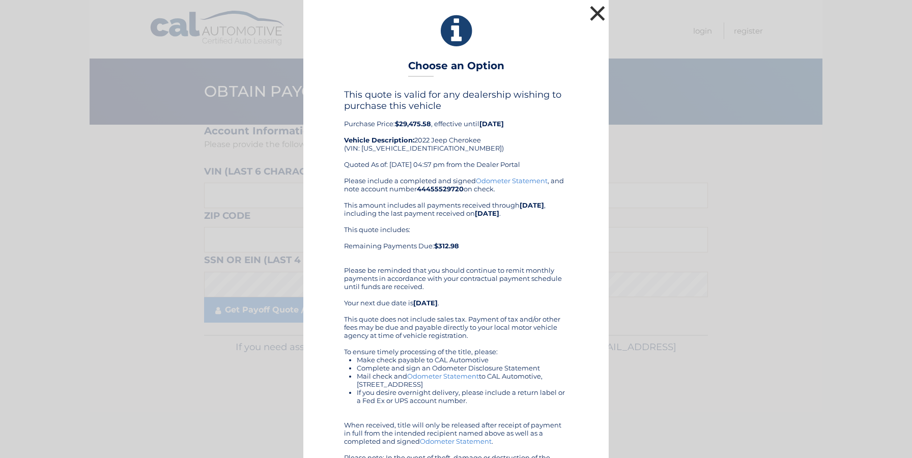 This screenshot has width=912, height=458. Describe the element at coordinates (446, 246) in the screenshot. I see `b: $312.98` at that location.